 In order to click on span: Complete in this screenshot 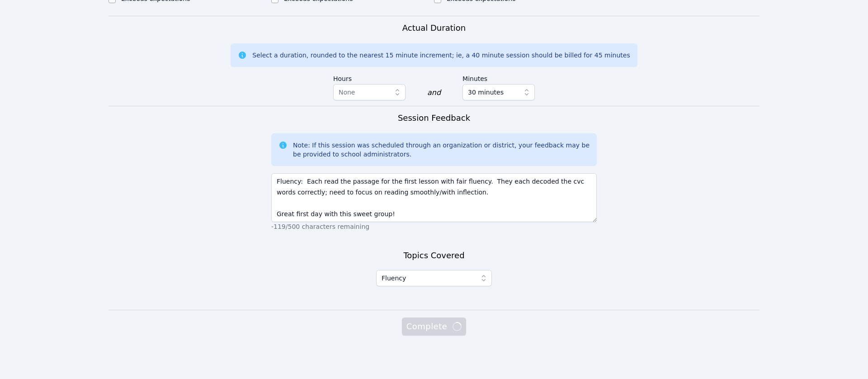, I will do `click(434, 327)`.